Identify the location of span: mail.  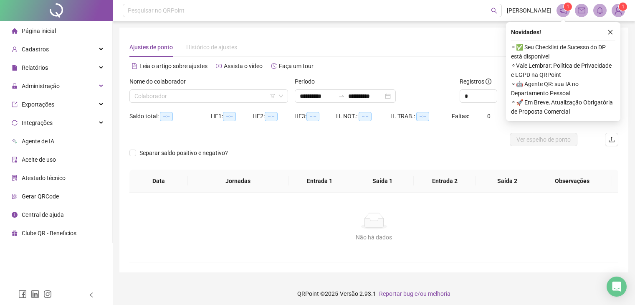
(581, 10).